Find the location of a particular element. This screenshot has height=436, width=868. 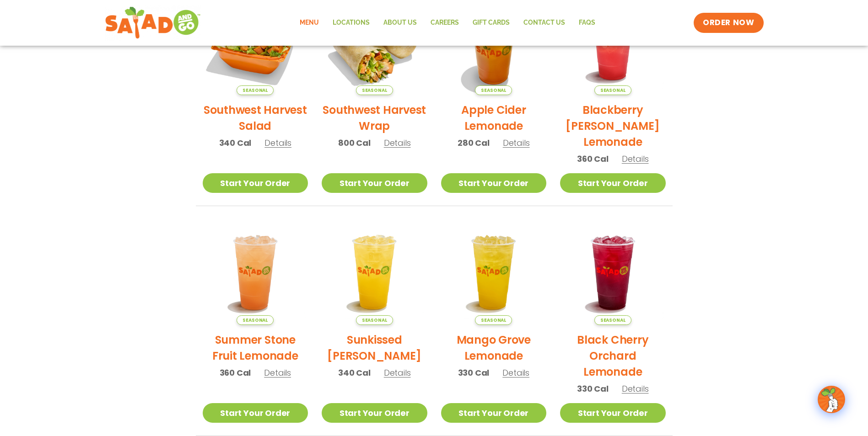

a: Locations is located at coordinates (351, 23).